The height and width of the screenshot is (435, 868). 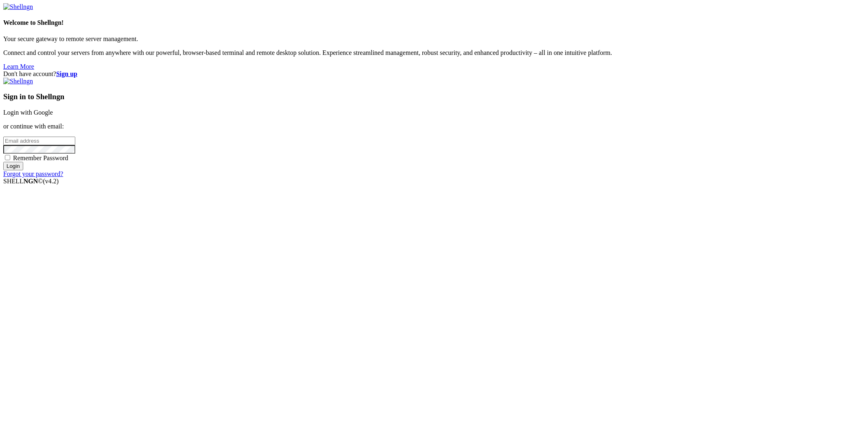 What do you see at coordinates (434, 23) in the screenshot?
I see `h4: Welcome to Shellngn!` at bounding box center [434, 23].